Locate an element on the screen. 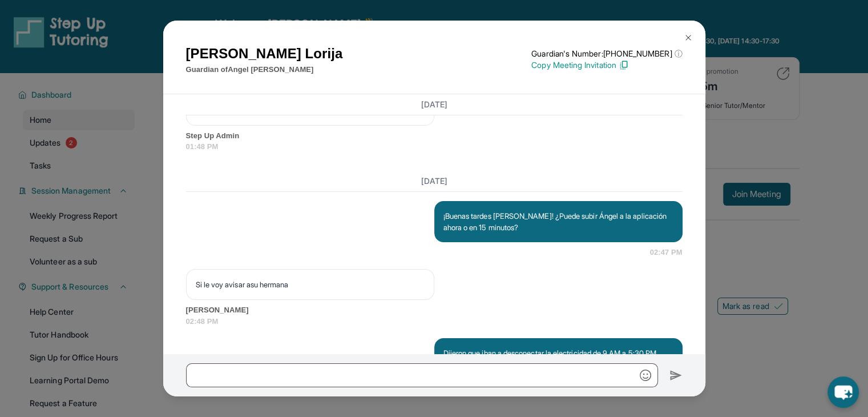 This screenshot has width=868, height=417. img: Send icon is located at coordinates (676, 375).